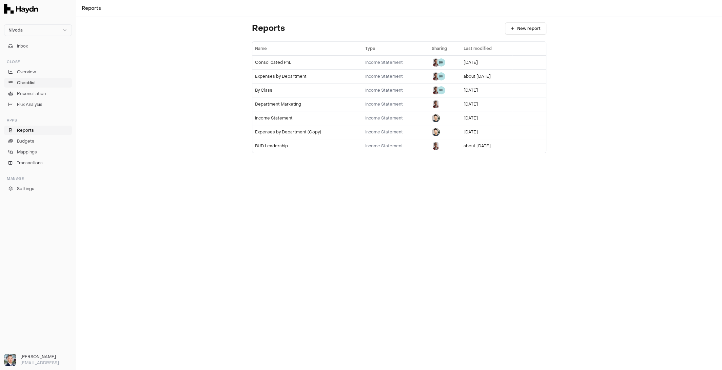  What do you see at coordinates (307, 118) in the screenshot?
I see `div: Income Statement` at bounding box center [307, 118].